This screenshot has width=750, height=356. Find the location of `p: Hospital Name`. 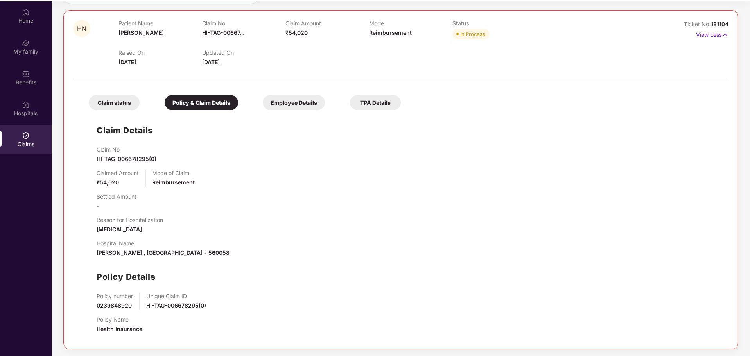

p: Hospital Name is located at coordinates (163, 243).